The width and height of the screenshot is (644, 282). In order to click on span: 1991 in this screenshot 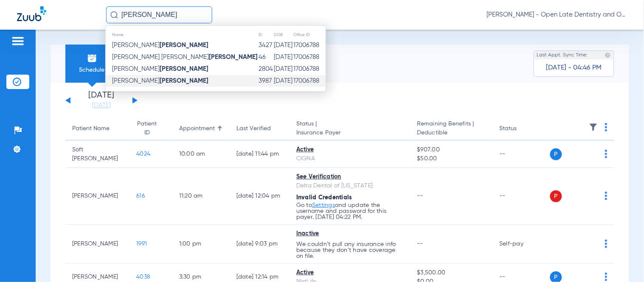, I will do `click(141, 244)`.